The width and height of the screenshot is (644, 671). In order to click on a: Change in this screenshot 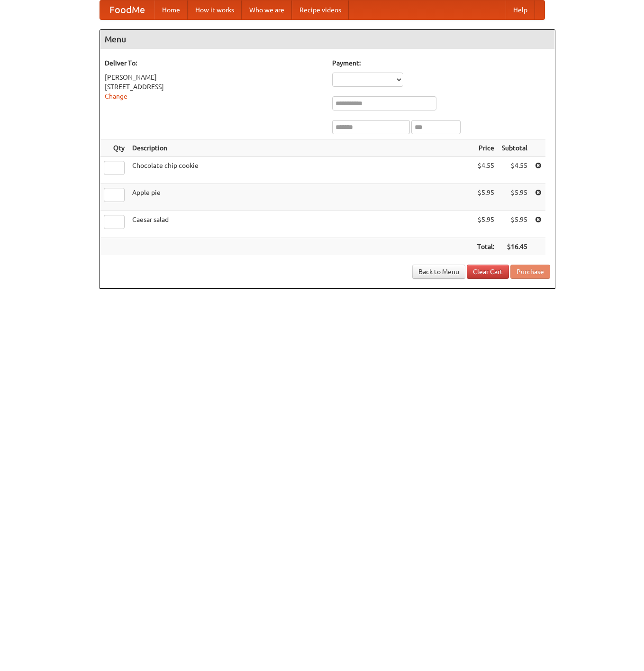, I will do `click(116, 96)`.